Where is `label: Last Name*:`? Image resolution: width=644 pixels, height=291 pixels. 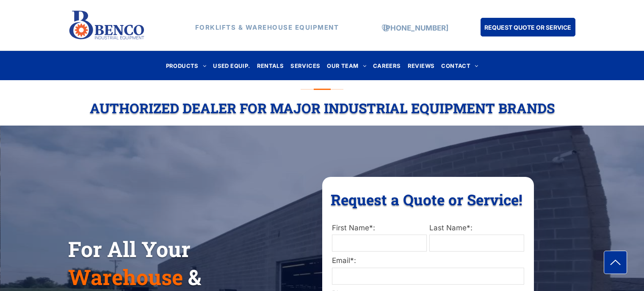
label: Last Name*: is located at coordinates (477, 228).